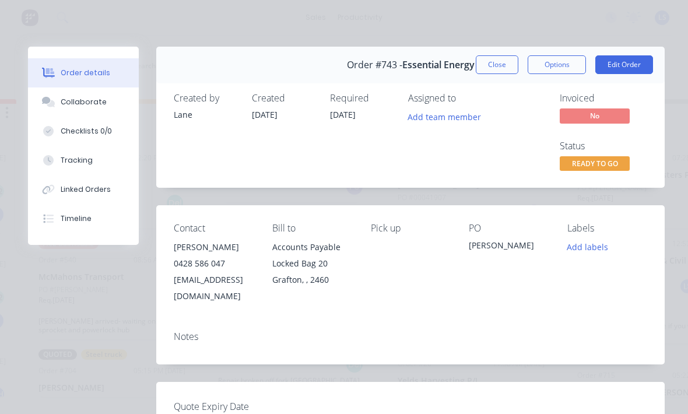  What do you see at coordinates (206, 114) in the screenshot?
I see `div: Lane` at bounding box center [206, 114].